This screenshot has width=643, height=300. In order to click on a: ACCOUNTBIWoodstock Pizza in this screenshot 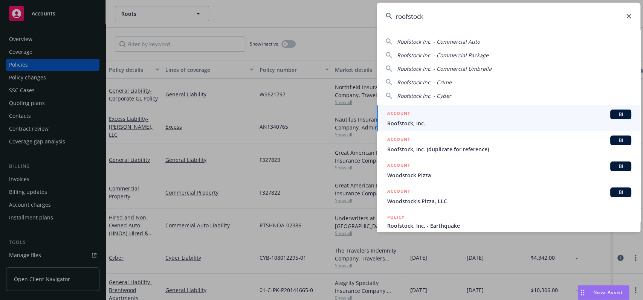, I will do `click(509, 170)`.